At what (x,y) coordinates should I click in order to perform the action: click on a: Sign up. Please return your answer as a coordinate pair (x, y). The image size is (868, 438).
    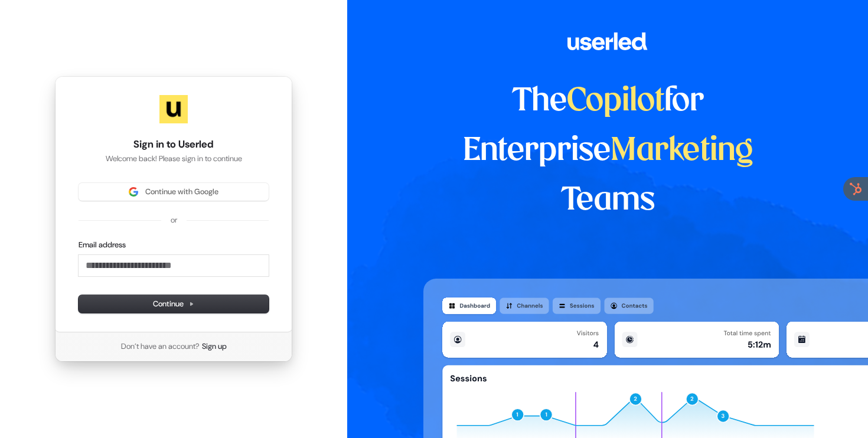
    Looking at the image, I should click on (214, 347).